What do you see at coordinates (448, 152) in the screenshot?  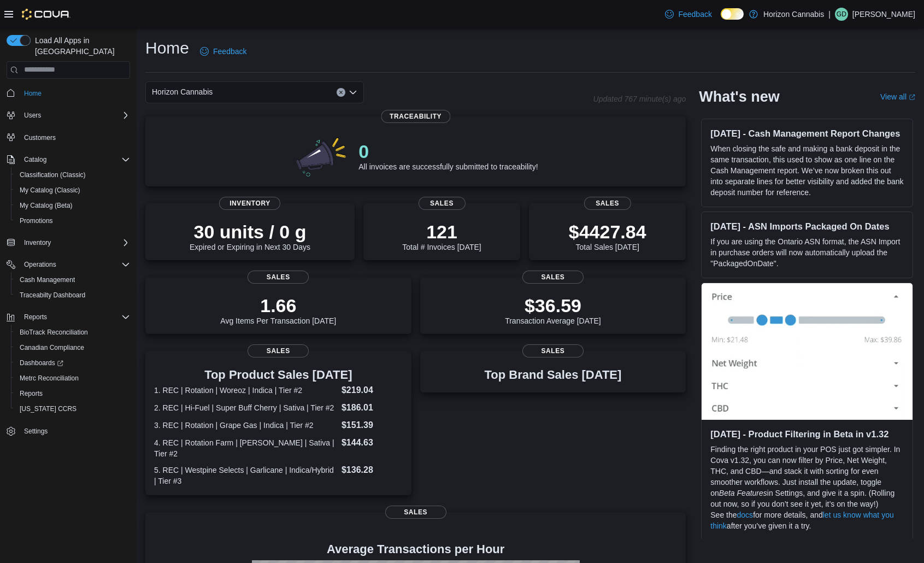 I see `p: 0` at bounding box center [448, 152].